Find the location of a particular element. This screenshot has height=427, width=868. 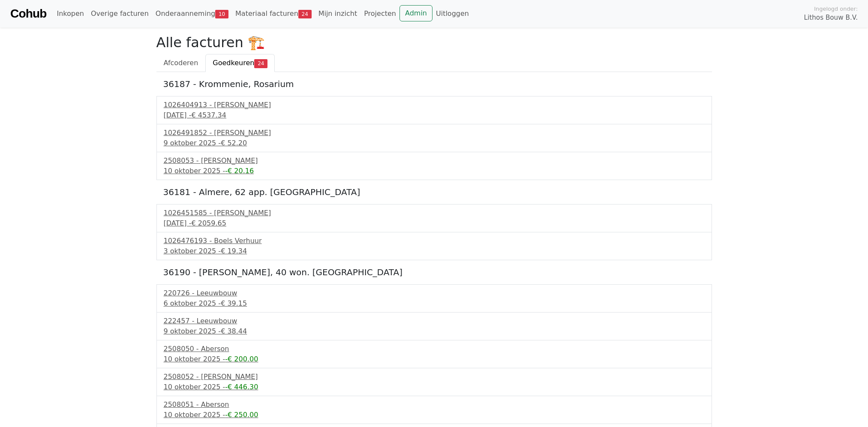

div: 1026476193 - Boels Verhuur is located at coordinates (434, 241).